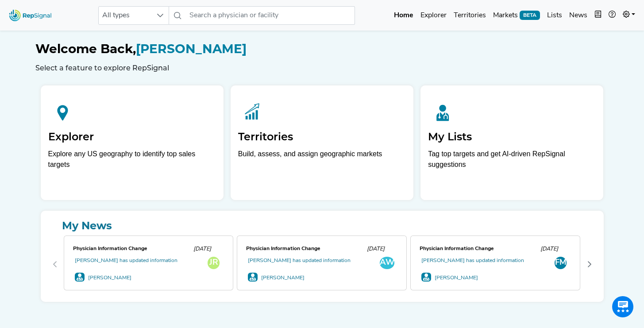  I want to click on div: 1, so click(322, 264).